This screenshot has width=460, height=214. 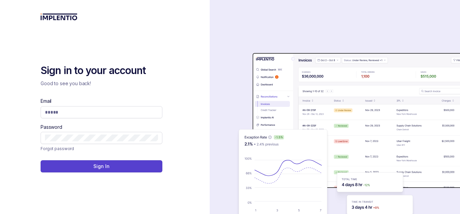 I want to click on p: Good to see you back!, so click(x=101, y=84).